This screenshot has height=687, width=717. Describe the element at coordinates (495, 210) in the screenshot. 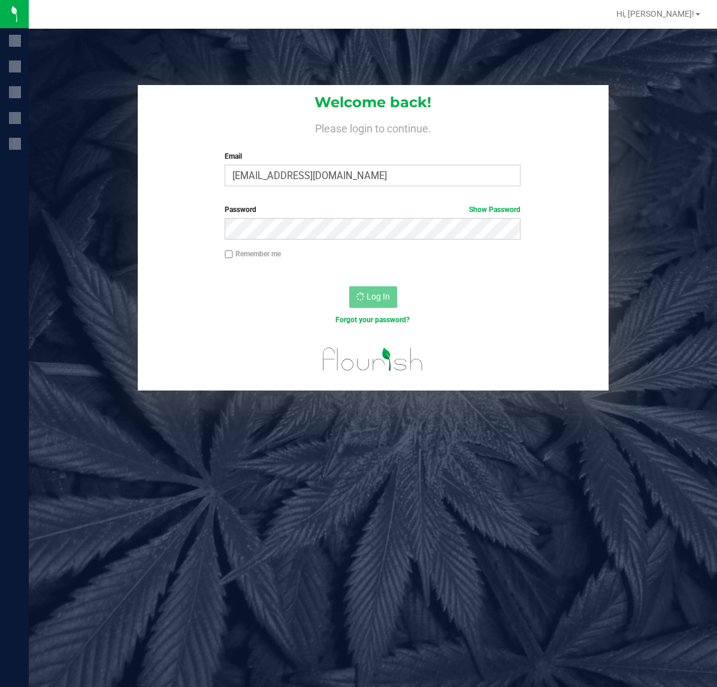

I see `a: Show Password` at that location.